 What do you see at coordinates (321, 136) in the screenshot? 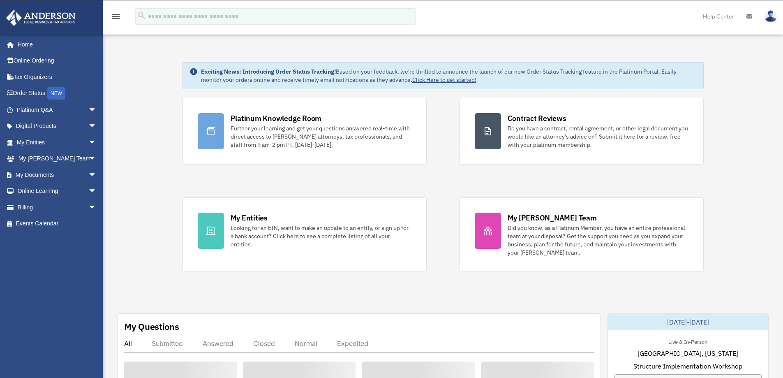
I see `div: Further your learning and get your questions answered real-time with direct access to [PERSON_NAM...` at bounding box center [321, 136].